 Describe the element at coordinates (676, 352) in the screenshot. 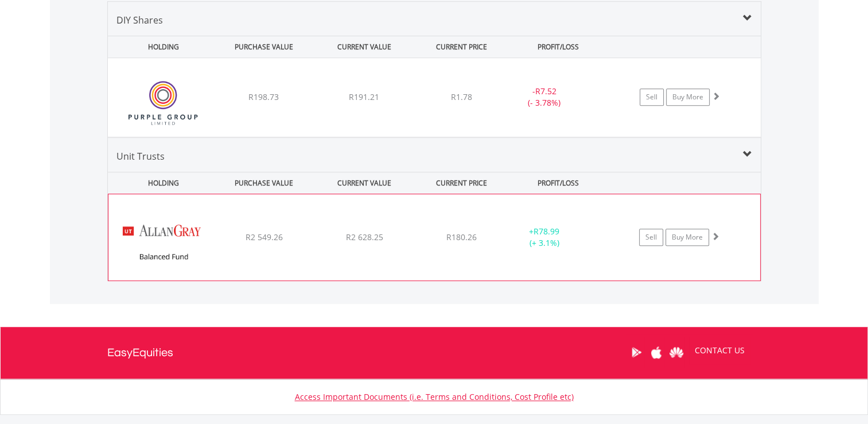

I see `a: Huawei` at that location.